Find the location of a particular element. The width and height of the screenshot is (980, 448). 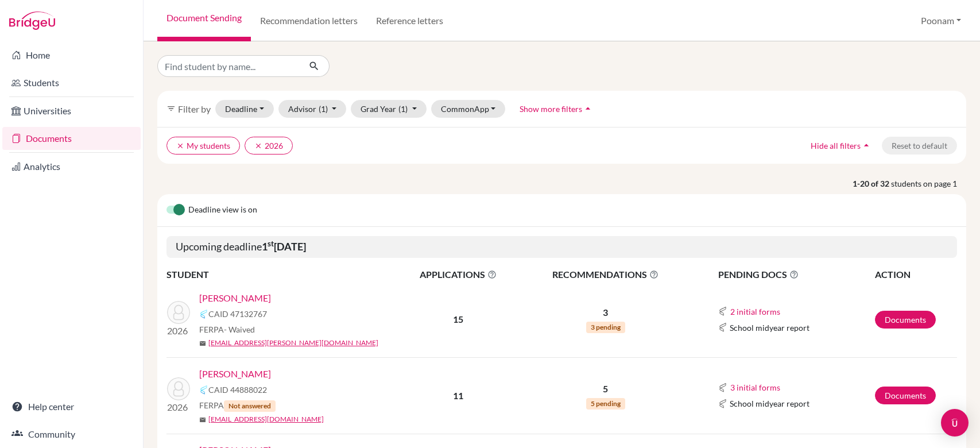

span: APPLICATIONS is located at coordinates (458, 275).